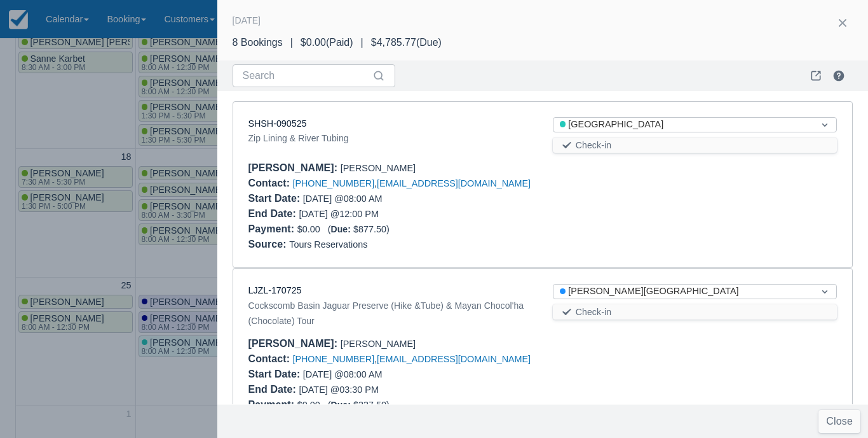 The height and width of the screenshot is (438, 868). Describe the element at coordinates (278, 124) in the screenshot. I see `a: SHSH-090525` at that location.